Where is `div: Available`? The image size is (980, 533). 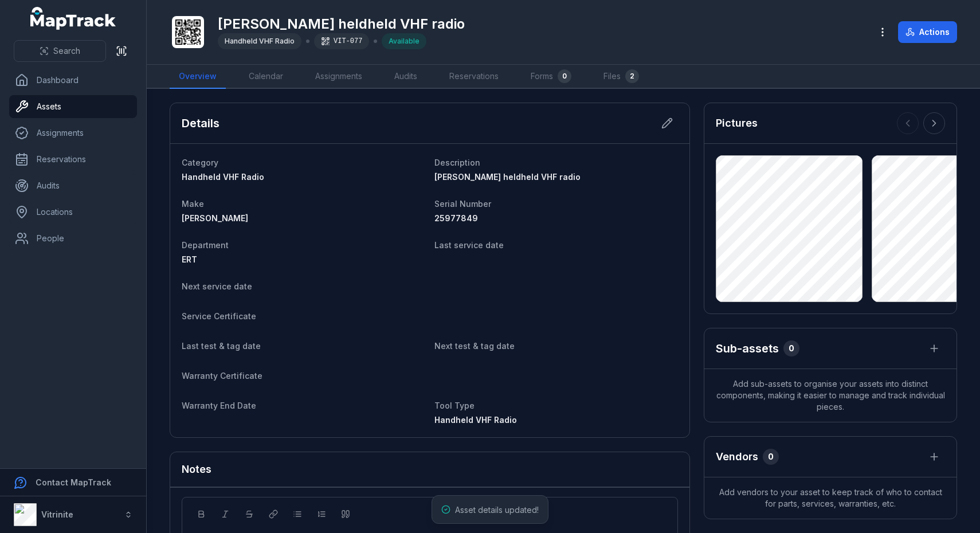
div: Available is located at coordinates (404, 41).